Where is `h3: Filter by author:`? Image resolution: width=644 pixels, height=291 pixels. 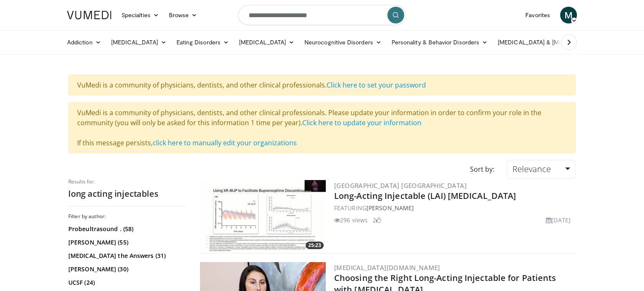 h3: Filter by author: is located at coordinates (127, 216).